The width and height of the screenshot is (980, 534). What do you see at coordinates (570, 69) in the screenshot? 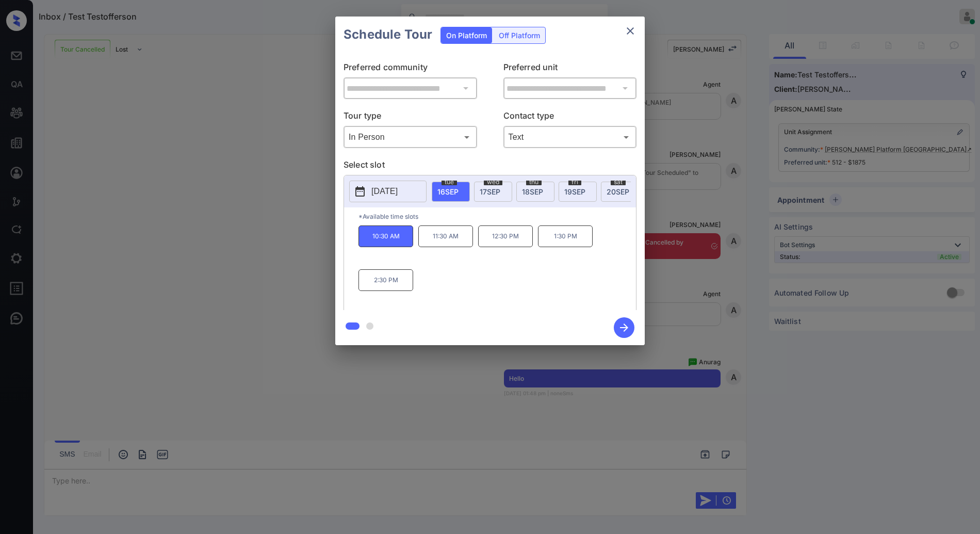
I see `p: Preferred unit` at bounding box center [570, 69].